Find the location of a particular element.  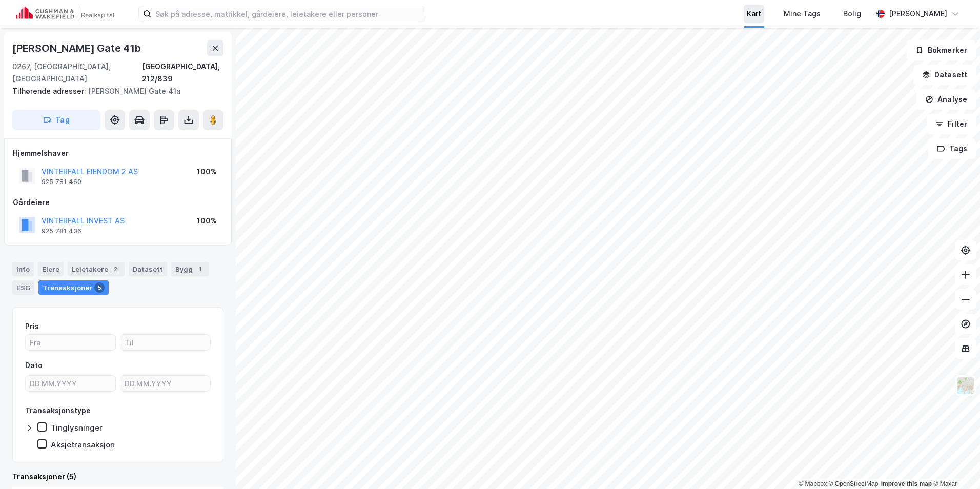

div: Transaksjonstype is located at coordinates (58, 411).